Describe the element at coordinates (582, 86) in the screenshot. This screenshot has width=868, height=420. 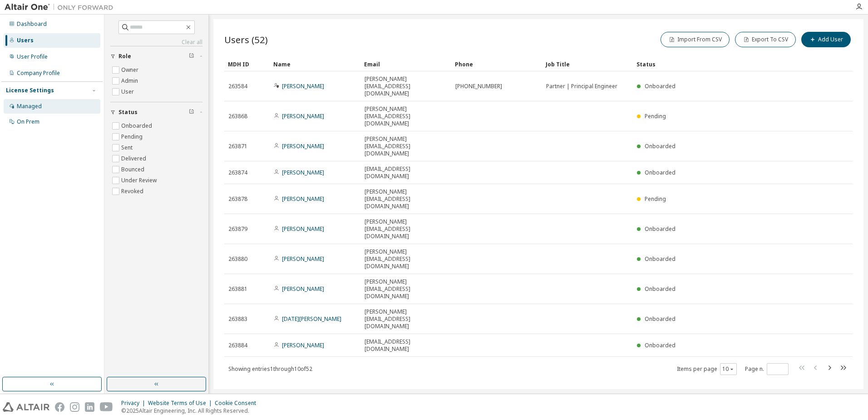
I see `span: Partner | Principal Engineer` at that location.